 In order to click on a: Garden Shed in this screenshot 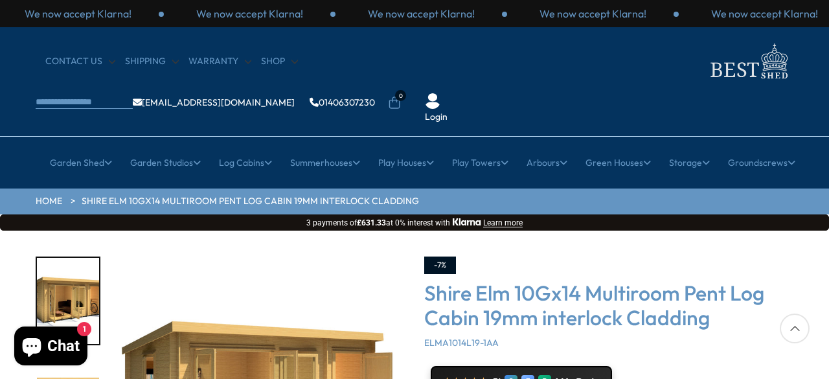, I will do `click(81, 162)`.